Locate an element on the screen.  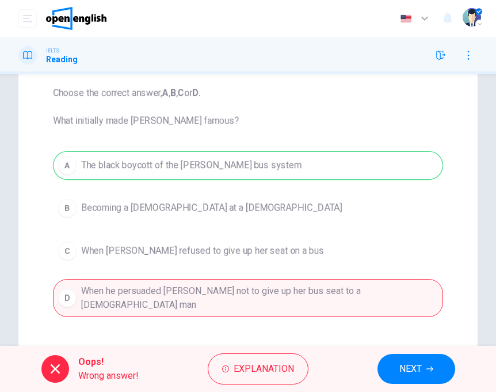
a: OpenEnglish logo is located at coordinates (76, 18).